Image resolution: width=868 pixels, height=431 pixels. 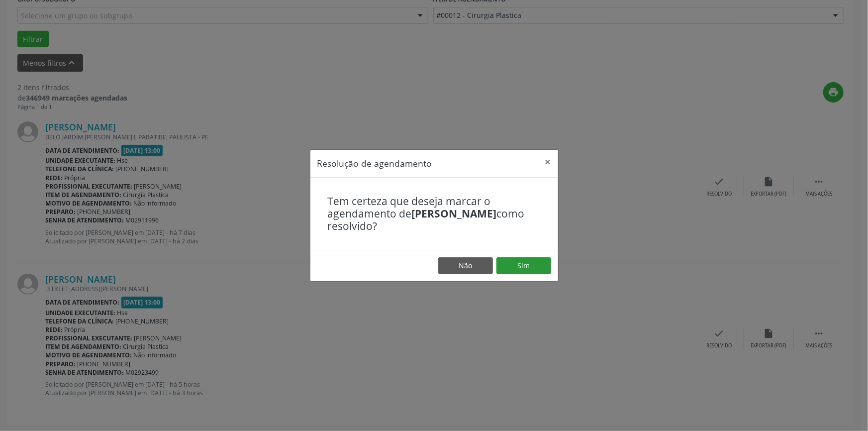 I want to click on button: Não, so click(x=465, y=266).